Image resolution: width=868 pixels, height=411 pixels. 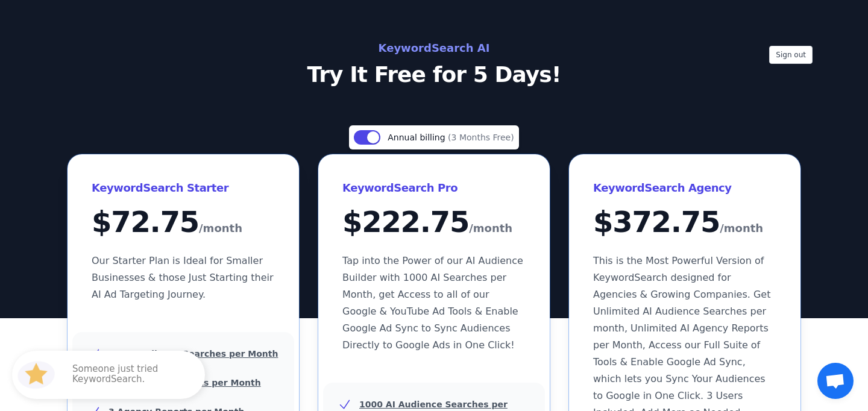 What do you see at coordinates (133, 375) in the screenshot?
I see `p: Someone just tried KeywordSearch.` at bounding box center [133, 375].